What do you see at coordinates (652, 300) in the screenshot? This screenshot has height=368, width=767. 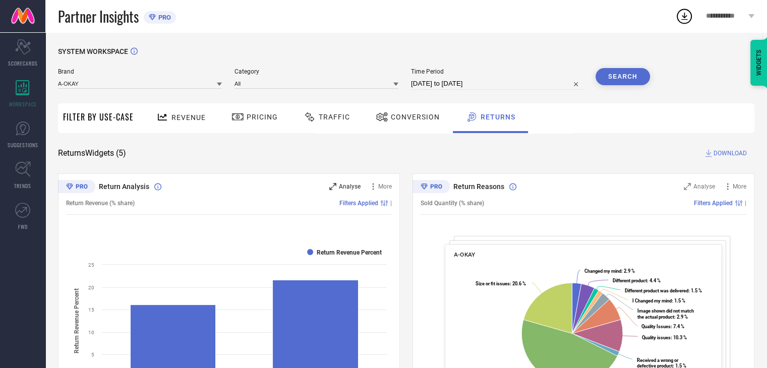 I see `tspan: I Changed my mind` at bounding box center [652, 300].